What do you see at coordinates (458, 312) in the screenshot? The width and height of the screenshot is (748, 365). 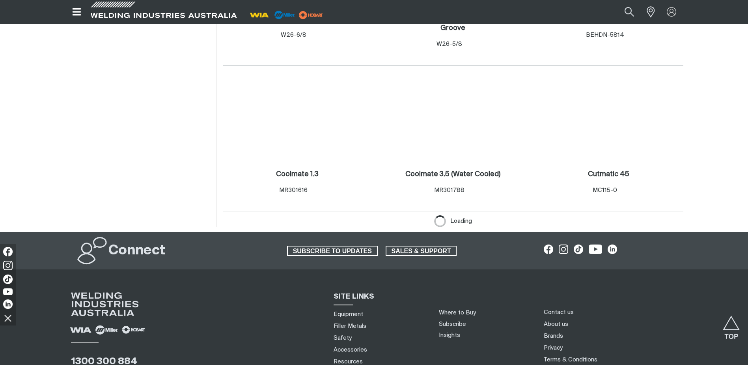 I see `a: Where to Buy` at bounding box center [458, 312].